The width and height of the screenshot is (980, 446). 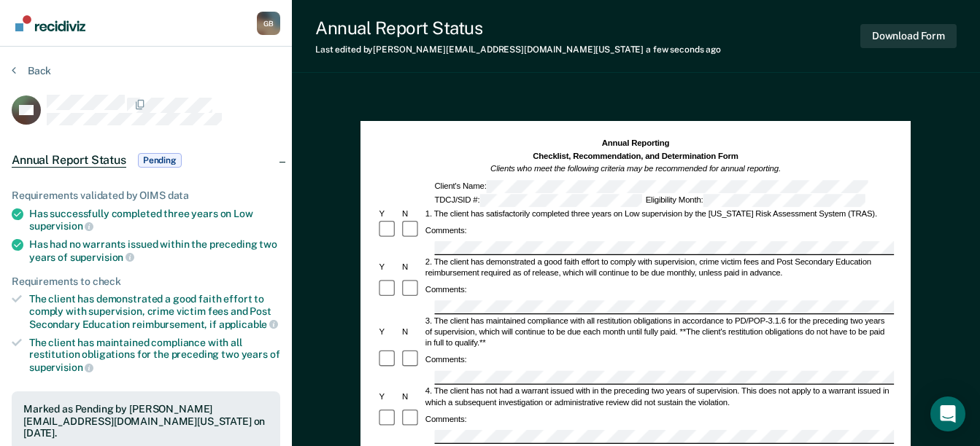 I want to click on img: Recidiviz, so click(x=50, y=24).